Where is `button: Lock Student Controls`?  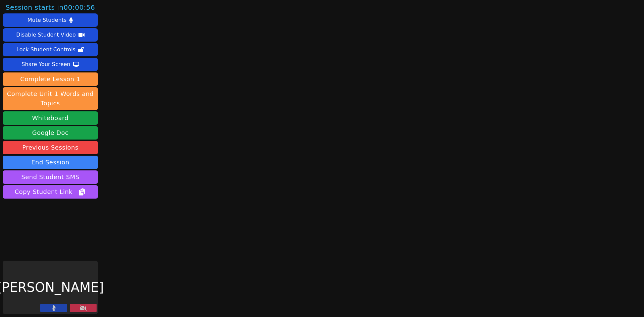 button: Lock Student Controls is located at coordinates (50, 50).